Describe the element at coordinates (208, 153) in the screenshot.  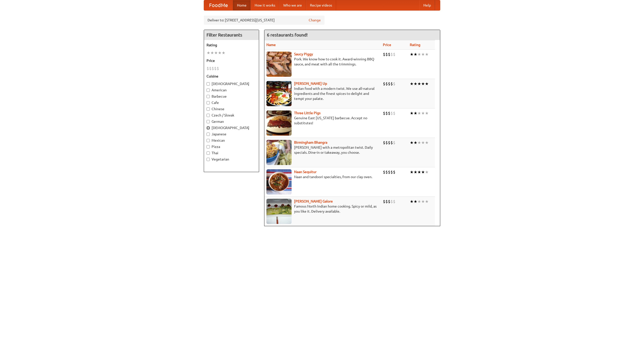
I see `input: Thai` at that location.